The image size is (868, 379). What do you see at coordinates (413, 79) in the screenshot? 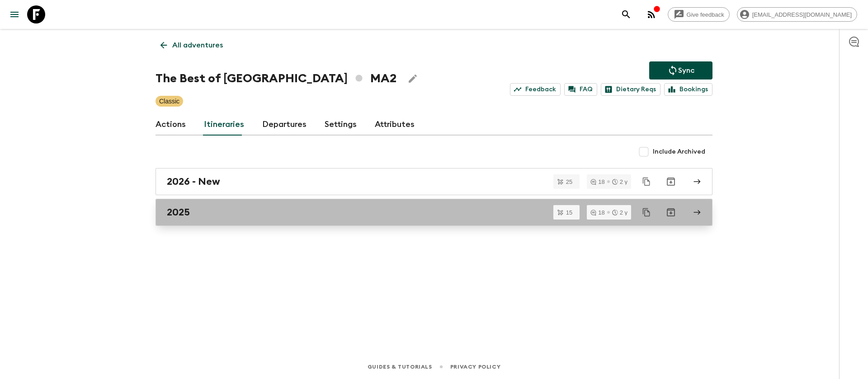
I see `button: Edit Adventure Title` at bounding box center [413, 79].